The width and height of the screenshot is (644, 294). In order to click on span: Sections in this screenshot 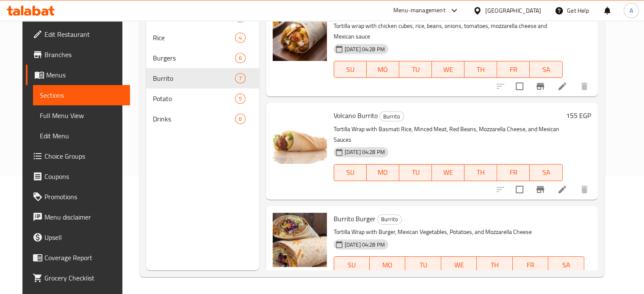, I will do `click(81, 95)`.